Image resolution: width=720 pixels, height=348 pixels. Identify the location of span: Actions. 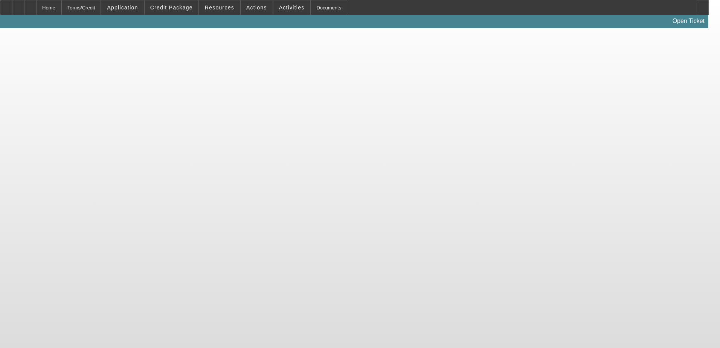
(256, 8).